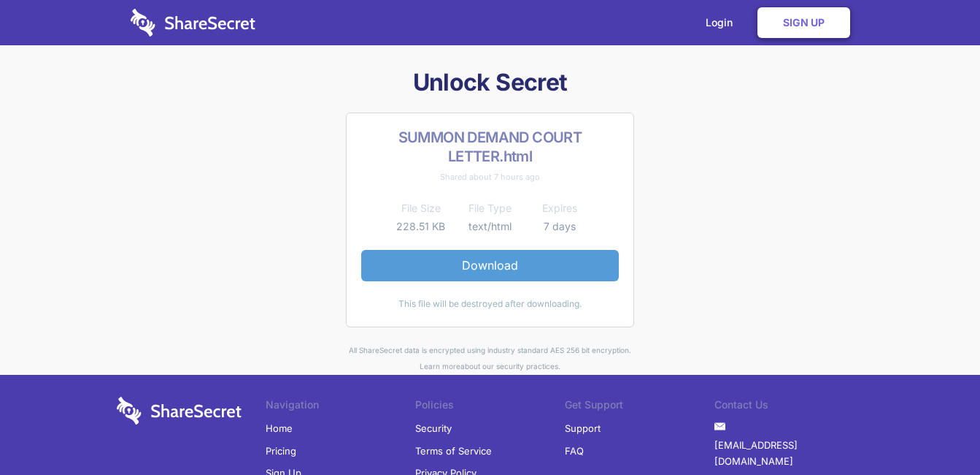  I want to click on li: Get Support, so click(640, 407).